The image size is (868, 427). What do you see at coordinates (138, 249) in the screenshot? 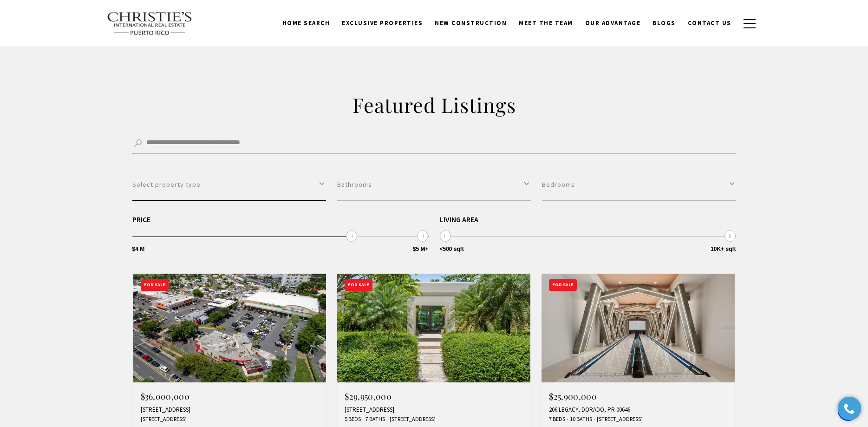
I see `span: $4 M` at bounding box center [138, 249].